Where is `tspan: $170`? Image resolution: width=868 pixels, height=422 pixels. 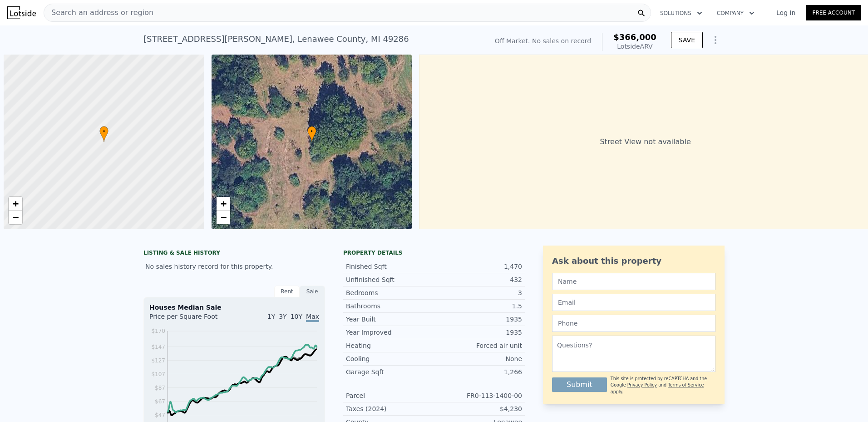 tspan: $170 is located at coordinates (158, 331).